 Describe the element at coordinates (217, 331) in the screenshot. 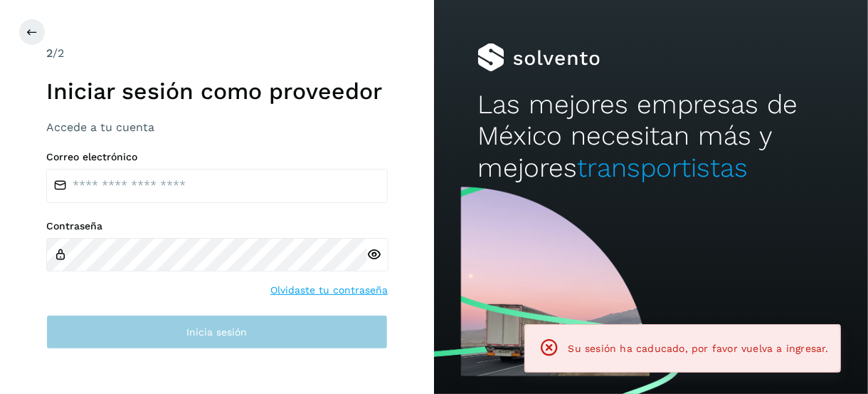

I see `button: Inicia sesión` at that location.